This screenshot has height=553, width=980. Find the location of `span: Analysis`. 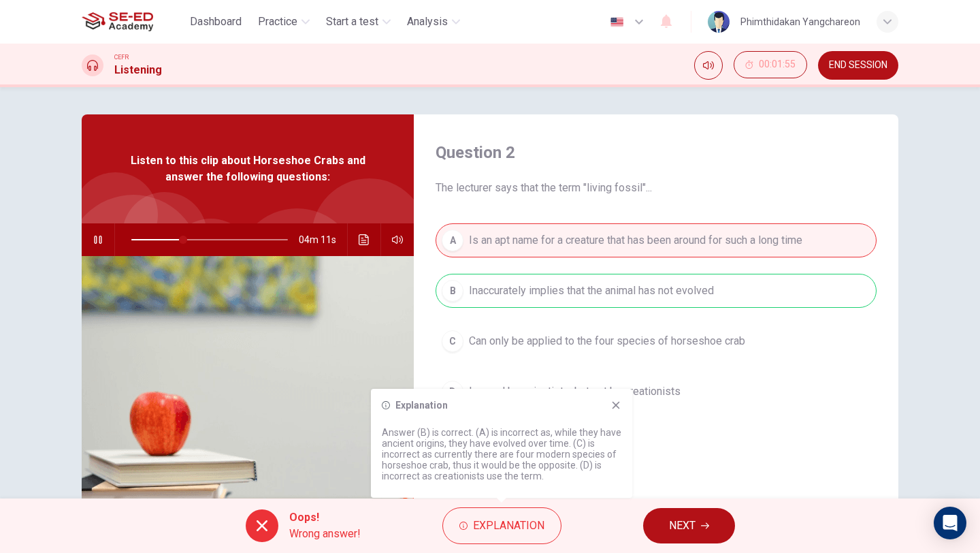

span: Analysis is located at coordinates (427, 22).